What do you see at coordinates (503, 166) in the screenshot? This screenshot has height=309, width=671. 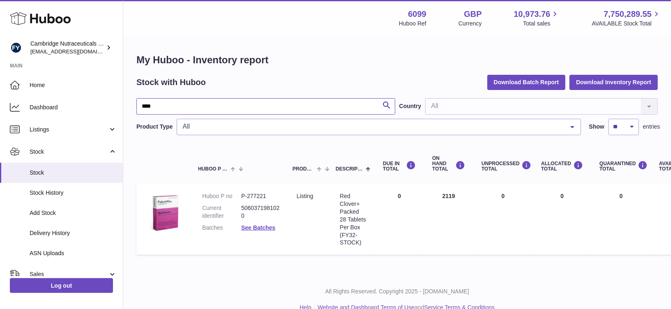 I see `div: UNPROCESSED Total` at bounding box center [503, 166].